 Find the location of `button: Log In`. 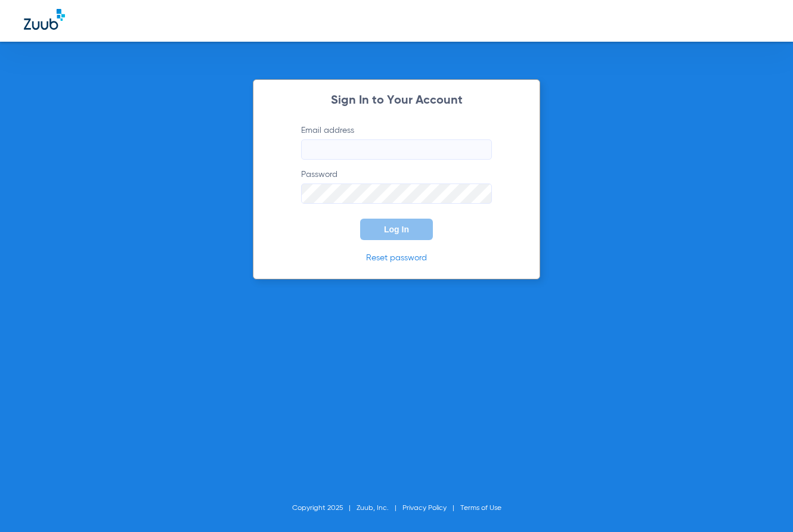

button: Log In is located at coordinates (396, 230).